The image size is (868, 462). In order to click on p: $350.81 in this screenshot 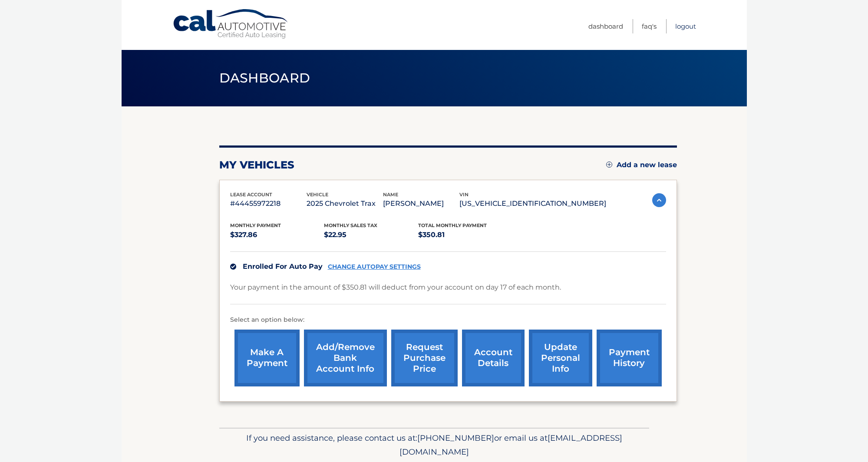, I will do `click(465, 235)`.